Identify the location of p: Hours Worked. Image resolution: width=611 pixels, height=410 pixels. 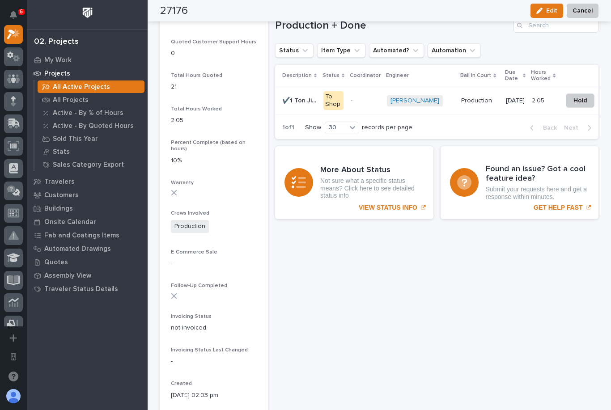
(541, 76).